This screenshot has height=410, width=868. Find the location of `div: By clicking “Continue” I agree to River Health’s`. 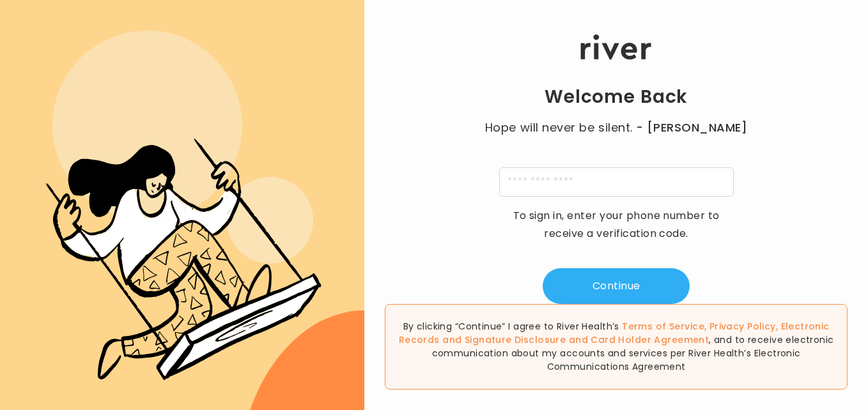

div: By clicking “Continue” I agree to River Health’s is located at coordinates (616, 347).